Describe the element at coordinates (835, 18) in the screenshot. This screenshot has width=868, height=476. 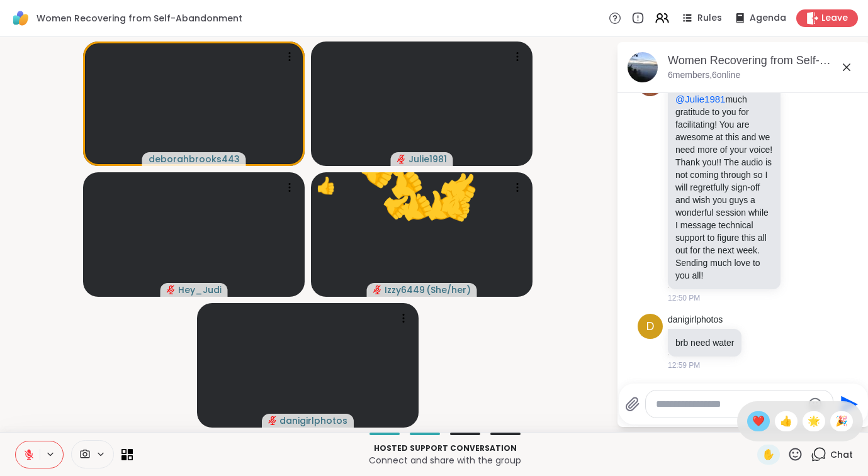
I see `span: Leave` at that location.